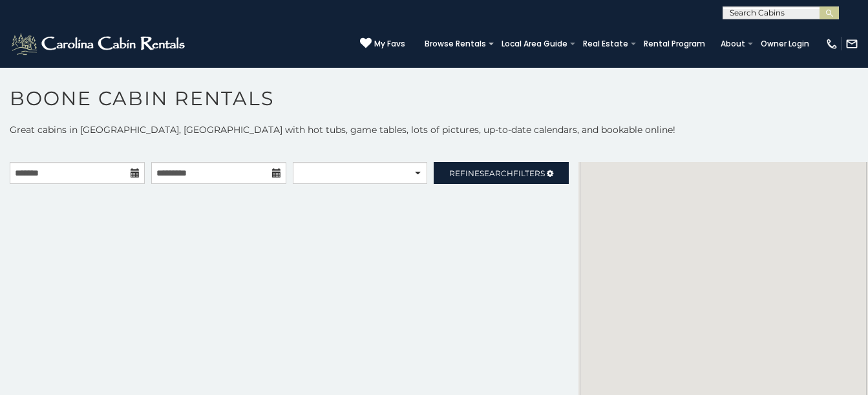 This screenshot has width=868, height=395. I want to click on a: RefineSearchFilters, so click(501, 173).